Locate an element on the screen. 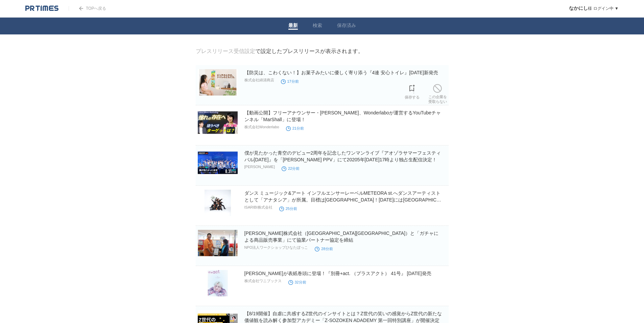  a: 【8/19開催】自虐に共感するZ世代のインサイトとは？Z世代の笑いの感覚からZ世代の新たな価値観を読み解く参加型アカデミー「Z-SOZOKEN ADADEMY 第一回特別講座」が開催決定 is located at coordinates (343, 317).